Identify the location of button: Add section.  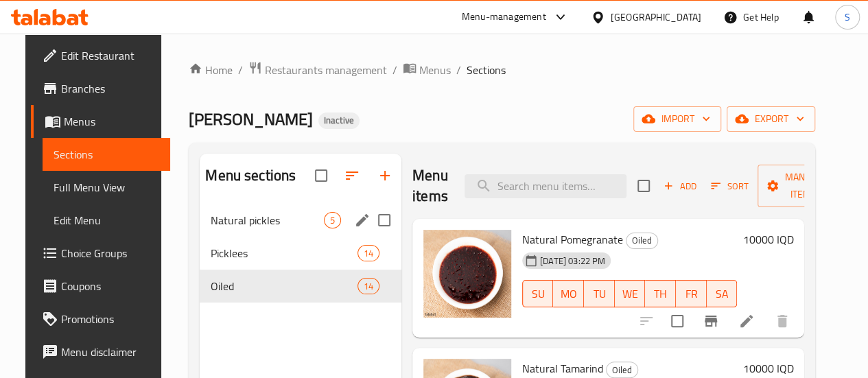
(385, 176).